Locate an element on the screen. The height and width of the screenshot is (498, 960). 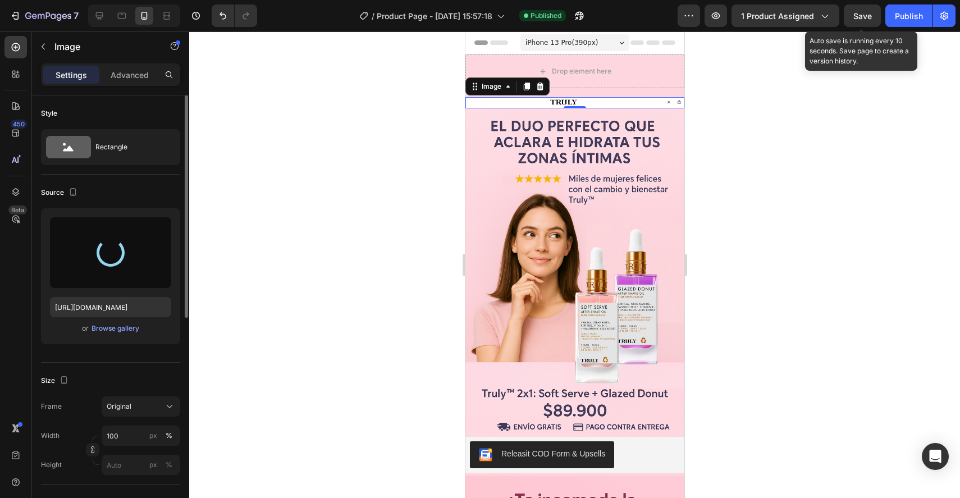
div: Rectangle is located at coordinates (130, 147).